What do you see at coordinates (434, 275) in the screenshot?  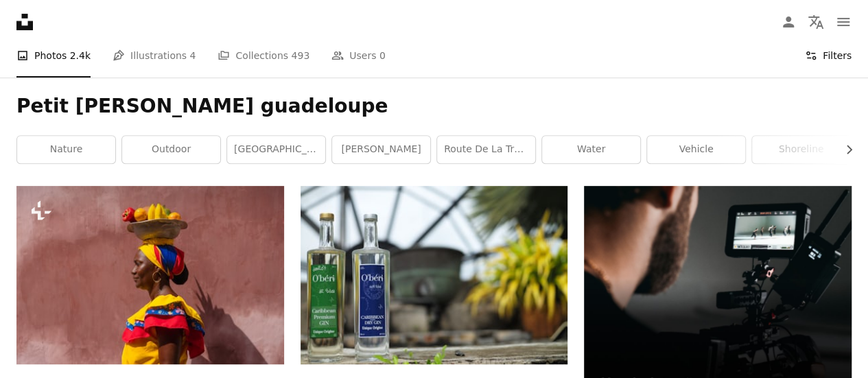 I see `a: blue and white labeled bottle` at bounding box center [434, 275].